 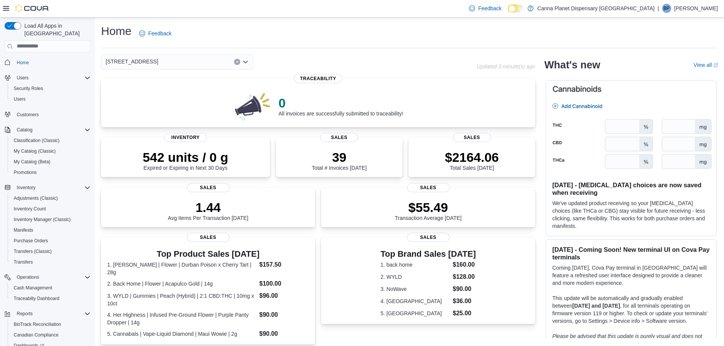 I want to click on span: Traceabilty Dashboard, so click(x=36, y=299).